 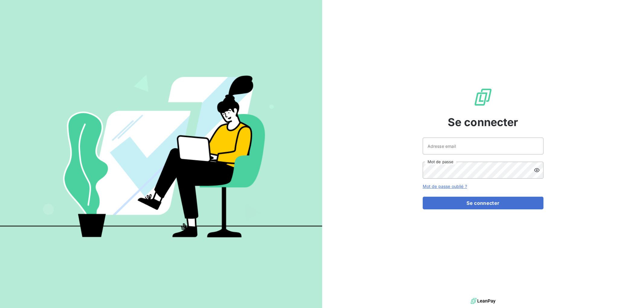 I want to click on a: Mot de passe oublié ?, so click(x=445, y=186).